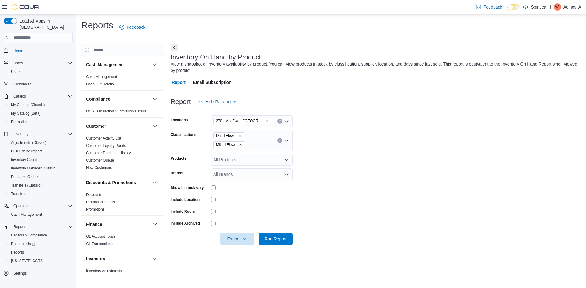 The height and width of the screenshot is (288, 586). Describe the element at coordinates (240, 136) in the screenshot. I see `button: Remove Dried Flower from selection in this group` at that location.